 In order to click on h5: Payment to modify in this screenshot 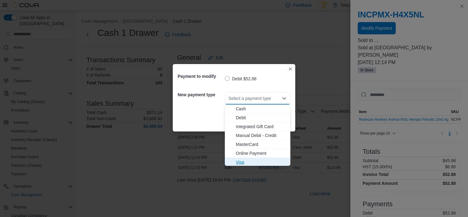, I will do `click(201, 76)`.